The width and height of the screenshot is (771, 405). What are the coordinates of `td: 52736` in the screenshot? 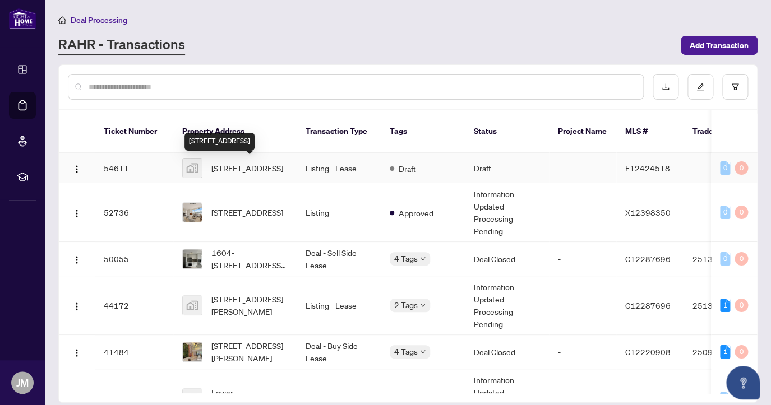 It's located at (134, 212).